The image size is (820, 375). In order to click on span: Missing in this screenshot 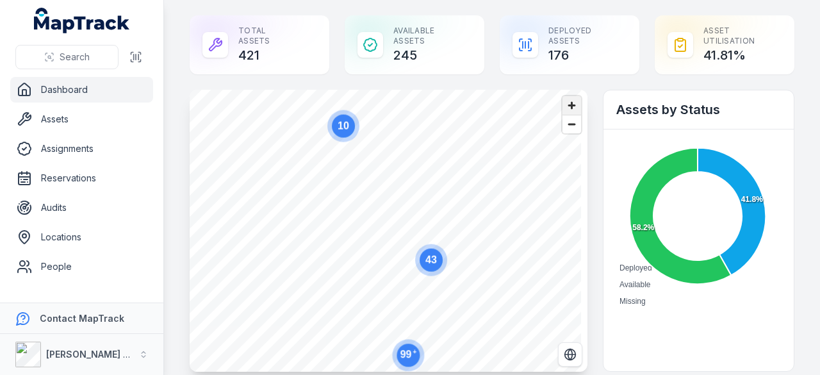, I will do `click(633, 301)`.